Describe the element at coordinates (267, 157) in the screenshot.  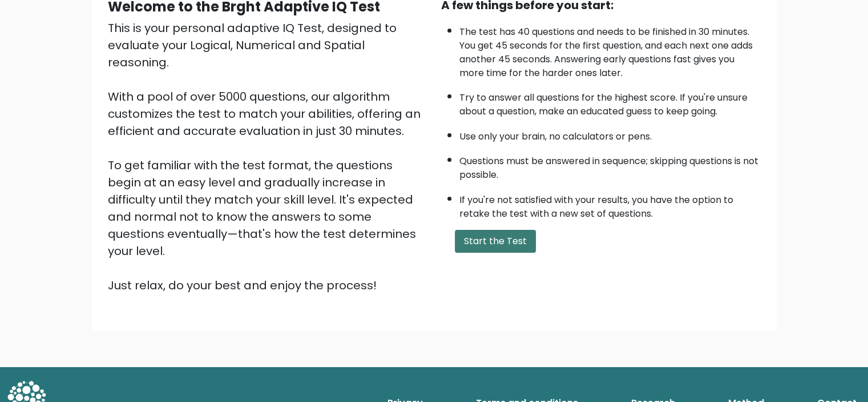
I see `div: This is your personal adaptive IQ Test, designed to evaluate your Logical, Numerical and Spatial ...` at that location.